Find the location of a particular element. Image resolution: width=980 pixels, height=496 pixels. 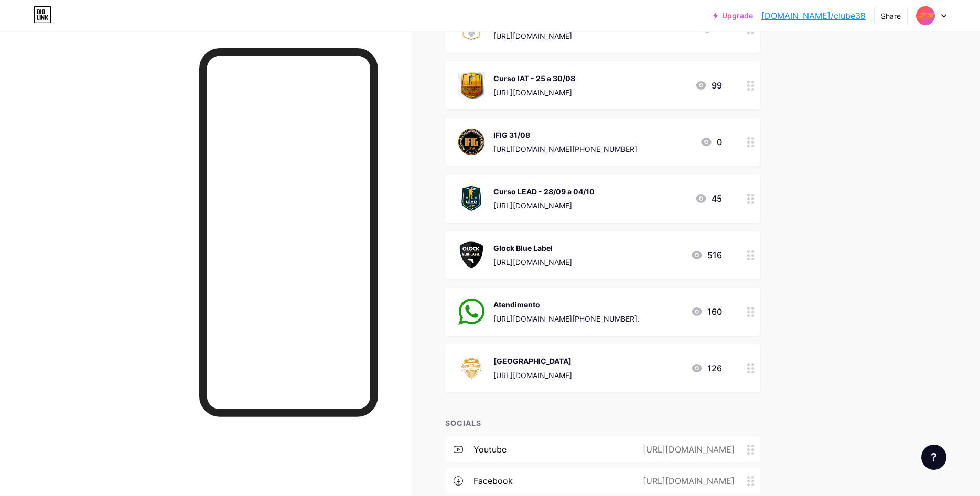

img: IFIG 31/08 is located at coordinates (471, 142).